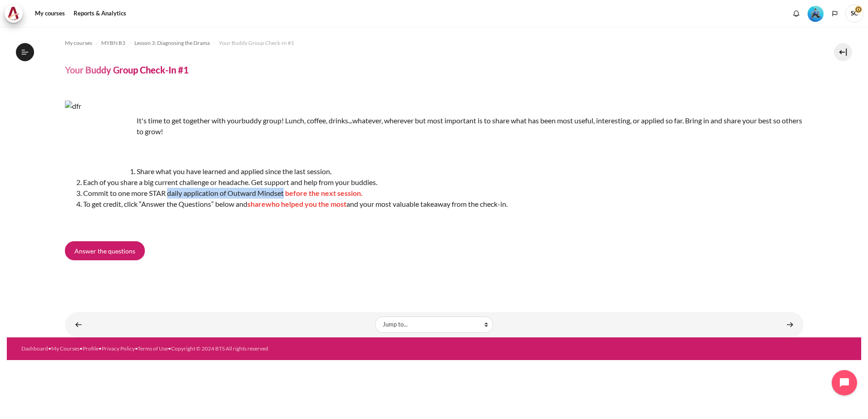  Describe the element at coordinates (854, 14) in the screenshot. I see `span: SC` at that location.